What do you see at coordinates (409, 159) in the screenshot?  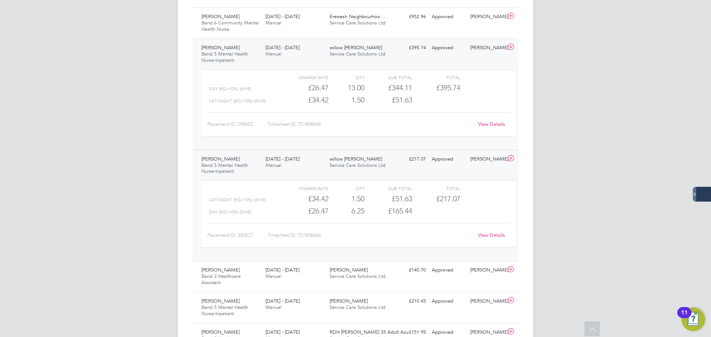 I see `div: £217.07` at bounding box center [409, 159].